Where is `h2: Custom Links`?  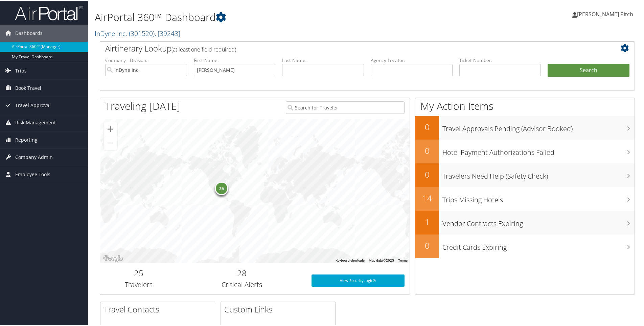
h2: Custom Links is located at coordinates (280, 309).